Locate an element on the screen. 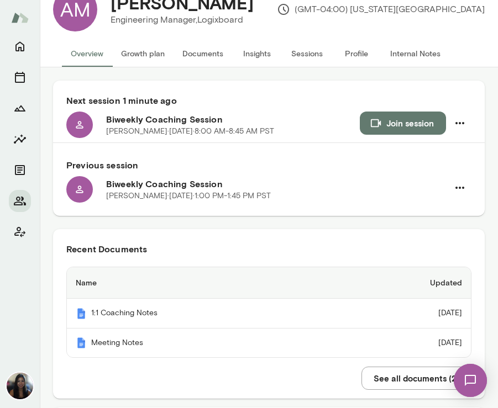 This screenshot has width=498, height=408. button: Internal Notes is located at coordinates (415, 54).